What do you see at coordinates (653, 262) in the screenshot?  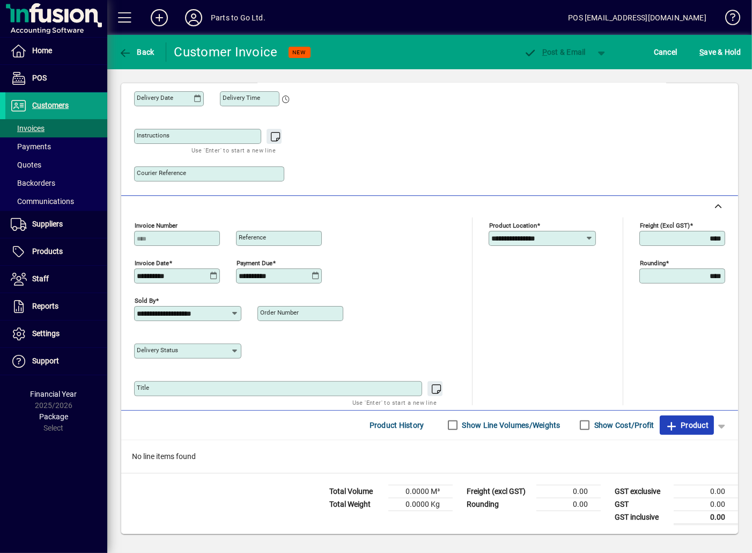 I see `mat-label: Rounding` at bounding box center [653, 262].